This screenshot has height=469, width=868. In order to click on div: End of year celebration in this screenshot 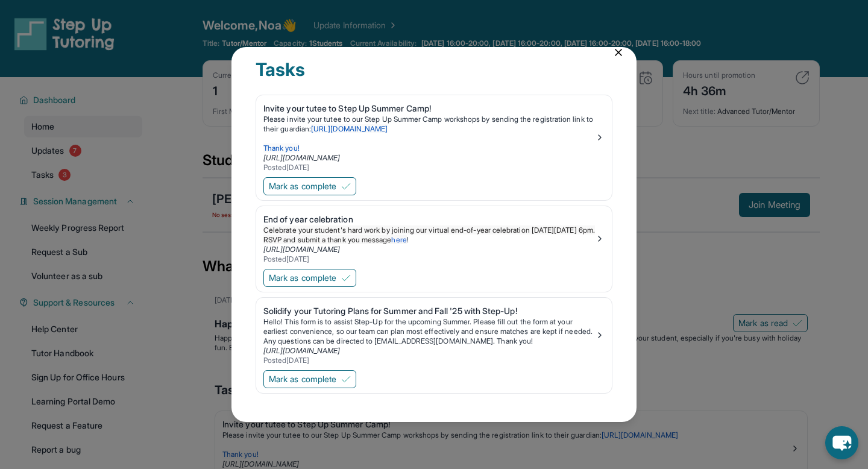, I will do `click(429, 220)`.